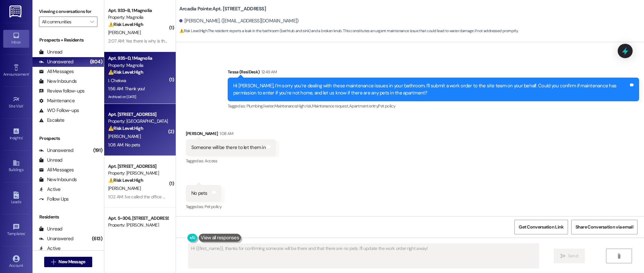  What do you see at coordinates (541, 227) in the screenshot?
I see `span: Get Conversation Link` at bounding box center [541, 227].